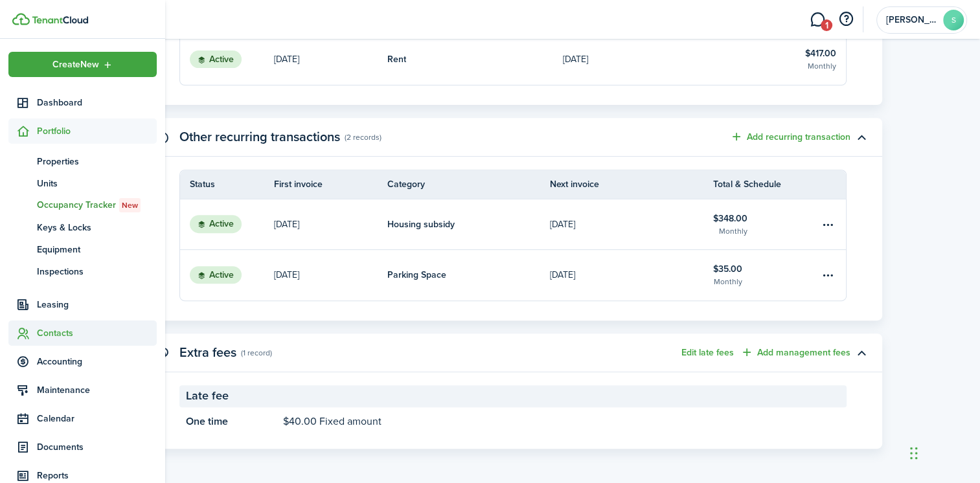 The width and height of the screenshot is (980, 483). What do you see at coordinates (914, 454) in the screenshot?
I see `div: Drag` at bounding box center [914, 454].